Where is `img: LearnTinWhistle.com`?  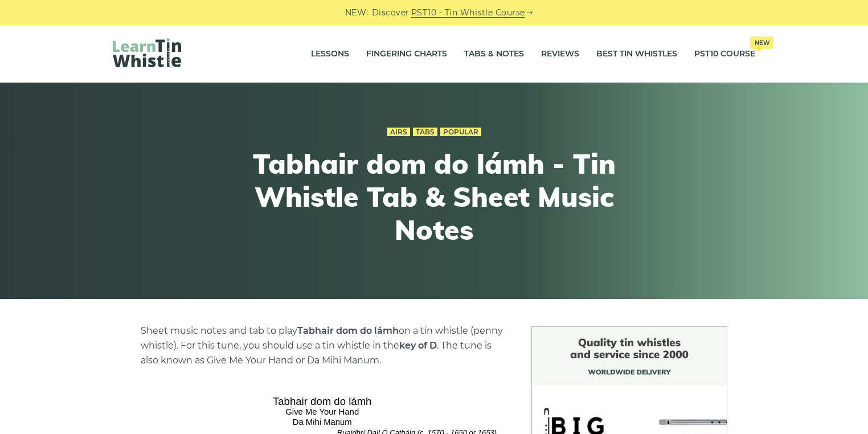 img: LearnTinWhistle.com is located at coordinates (147, 53).